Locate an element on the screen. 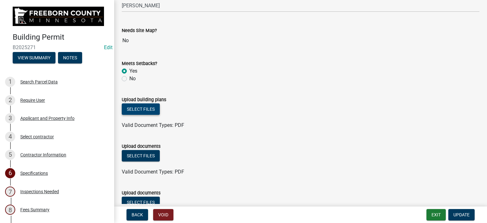 Image resolution: width=487 pixels, height=223 pixels. wm-modal-confirm: Summary is located at coordinates (34, 58).